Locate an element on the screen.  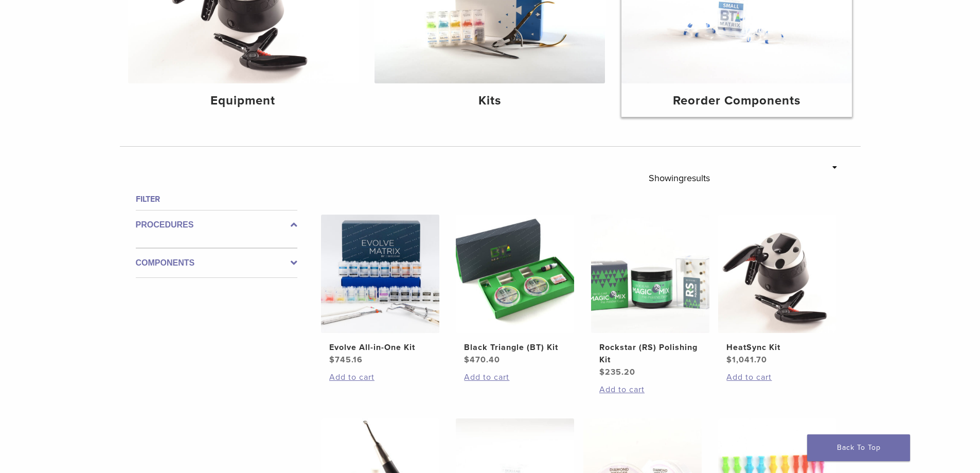
h4: Kits is located at coordinates (490, 101).